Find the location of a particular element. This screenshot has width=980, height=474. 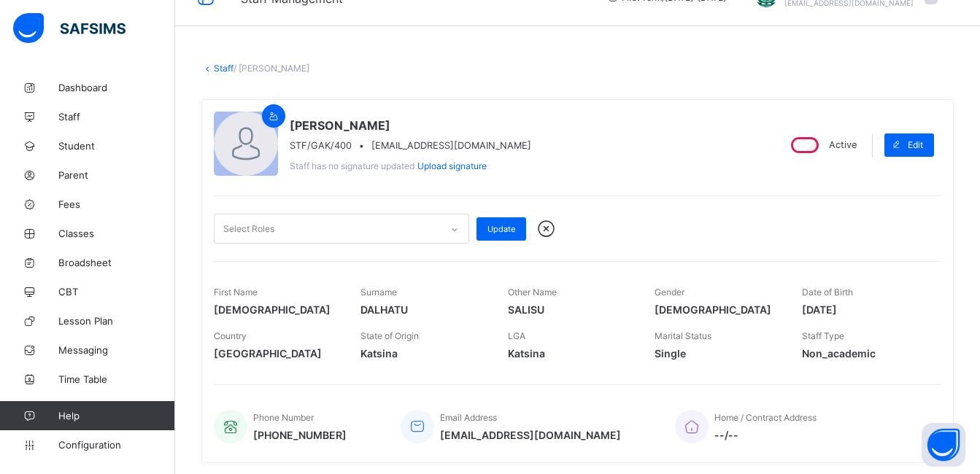

span: Classes is located at coordinates (117, 233).